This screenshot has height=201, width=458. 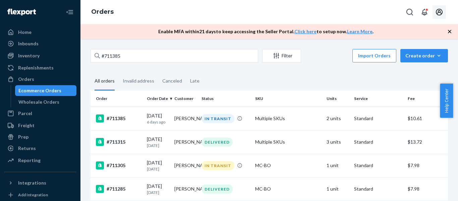 I want to click on div: #711285, so click(x=119, y=189).